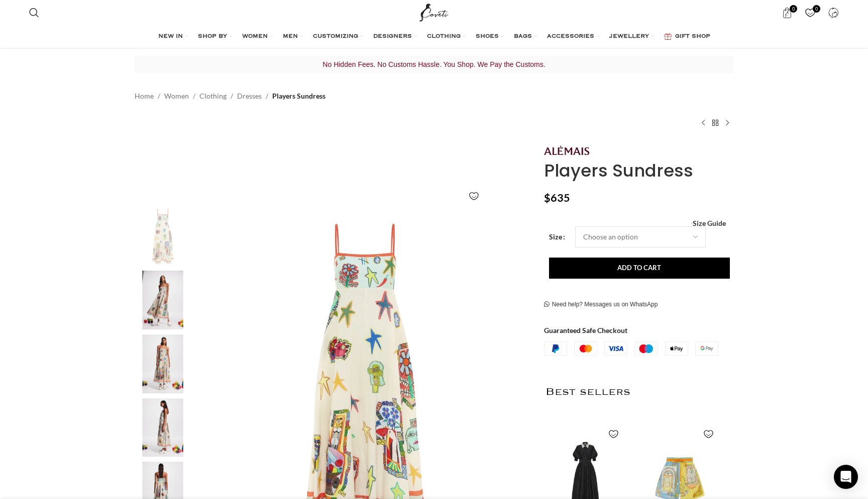 This screenshot has width=868, height=499. I want to click on span: MEN, so click(290, 37).